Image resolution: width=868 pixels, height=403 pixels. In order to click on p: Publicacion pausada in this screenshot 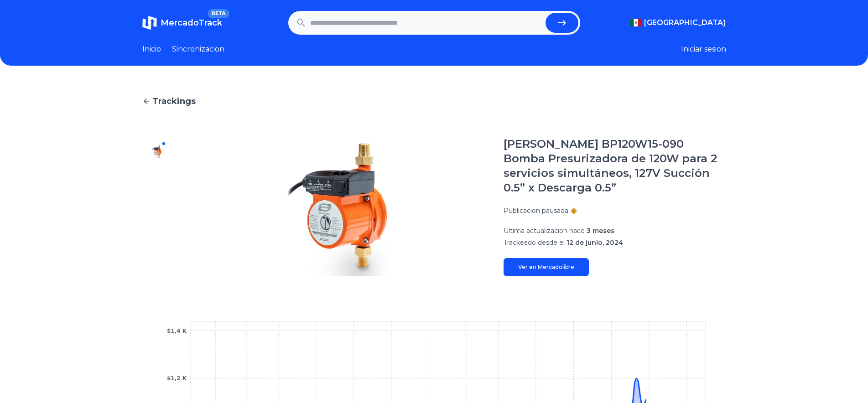, I will do `click(536, 211)`.